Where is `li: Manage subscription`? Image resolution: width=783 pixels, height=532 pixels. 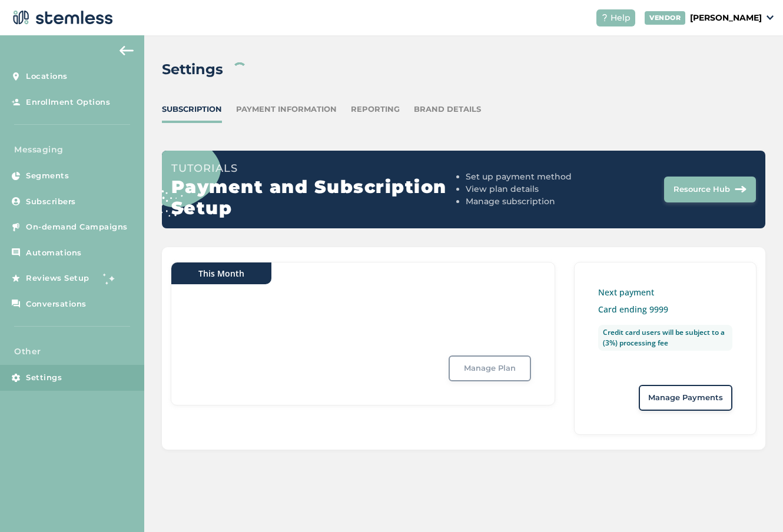
li: Manage subscription is located at coordinates (536, 202).